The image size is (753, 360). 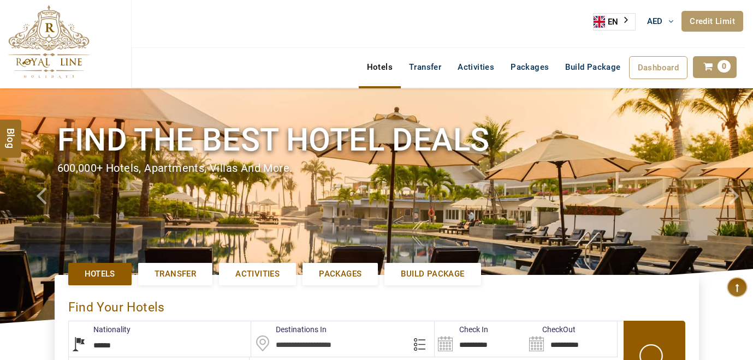 What do you see at coordinates (550, 330) in the screenshot?
I see `label: CheckOut` at bounding box center [550, 330].